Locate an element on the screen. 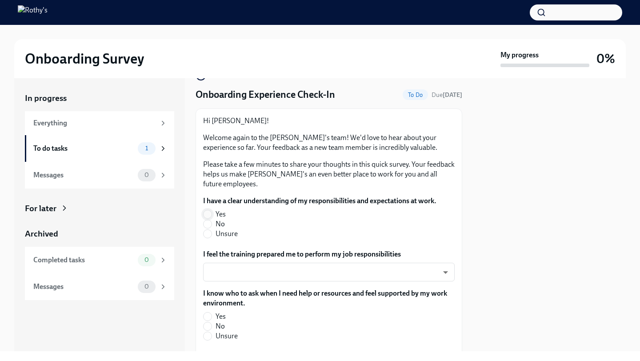 Image resolution: width=640 pixels, height=361 pixels. h3: 0% is located at coordinates (606, 59).